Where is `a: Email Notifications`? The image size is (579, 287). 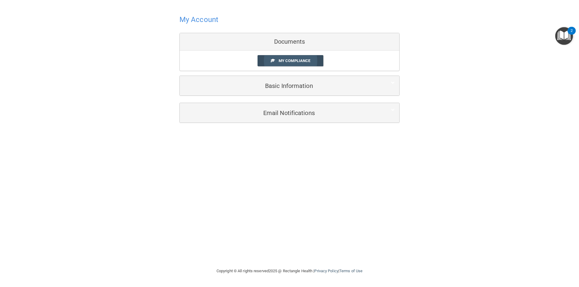 a: Email Notifications is located at coordinates (290, 113).